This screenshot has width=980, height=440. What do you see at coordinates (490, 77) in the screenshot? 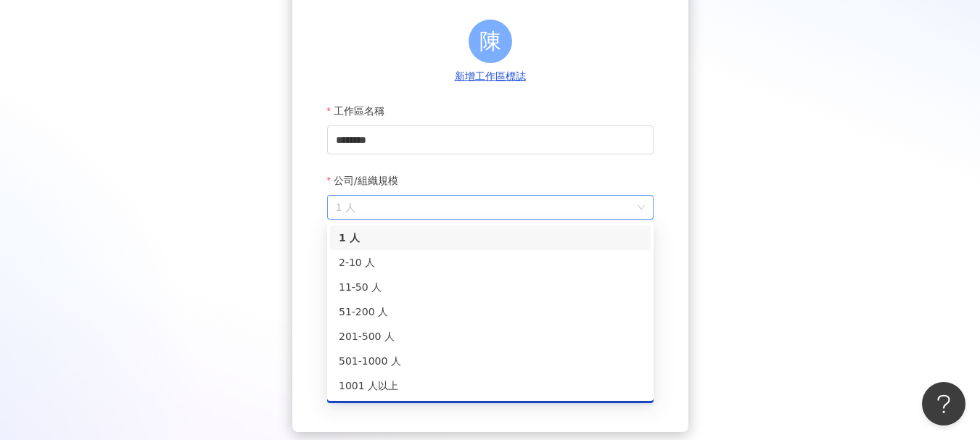
I see `button: 新增工作區標誌` at bounding box center [490, 77].